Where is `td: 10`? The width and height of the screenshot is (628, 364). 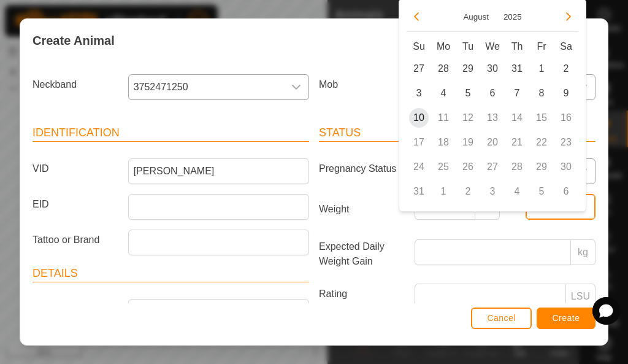
td: 10 is located at coordinates (419, 118).